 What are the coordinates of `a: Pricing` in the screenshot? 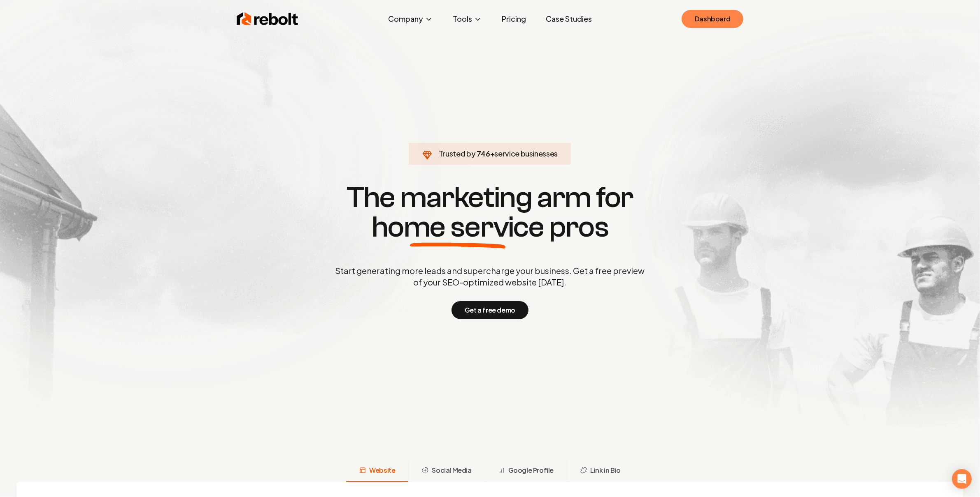 It's located at (513, 19).